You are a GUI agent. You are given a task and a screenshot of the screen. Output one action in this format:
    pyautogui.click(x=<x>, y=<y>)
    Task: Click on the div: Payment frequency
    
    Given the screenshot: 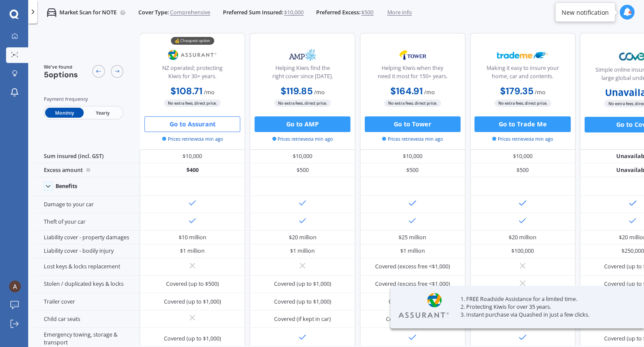 What is the action you would take?
    pyautogui.click(x=84, y=99)
    